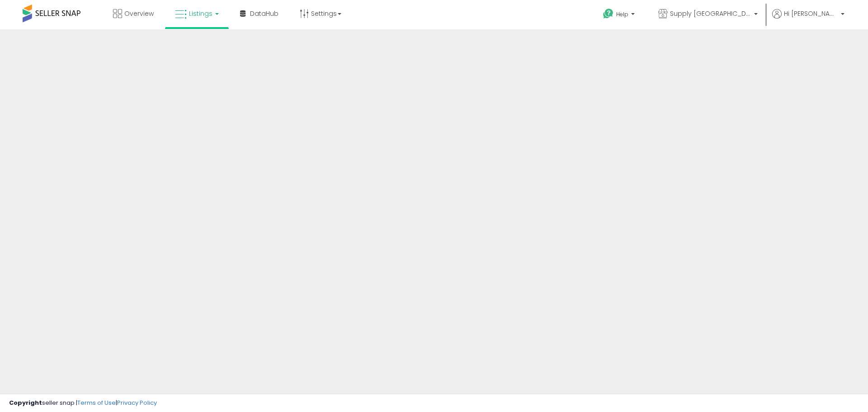  I want to click on a: Privacy Policy, so click(137, 403).